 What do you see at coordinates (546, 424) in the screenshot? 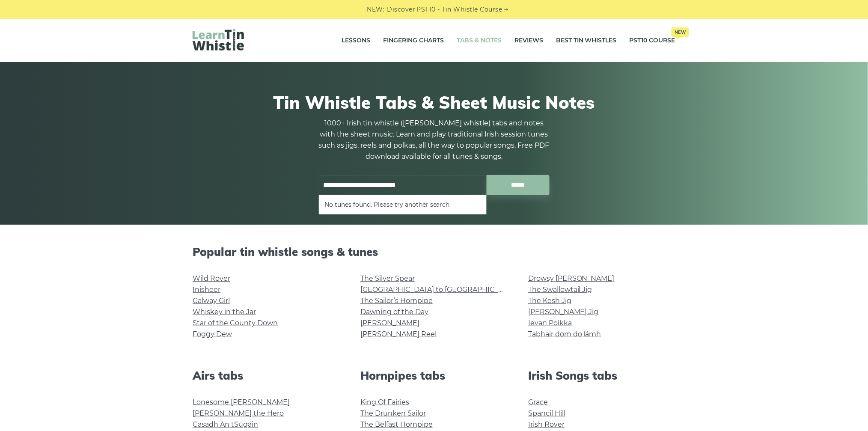
I see `a: Irish Rover` at bounding box center [546, 424].